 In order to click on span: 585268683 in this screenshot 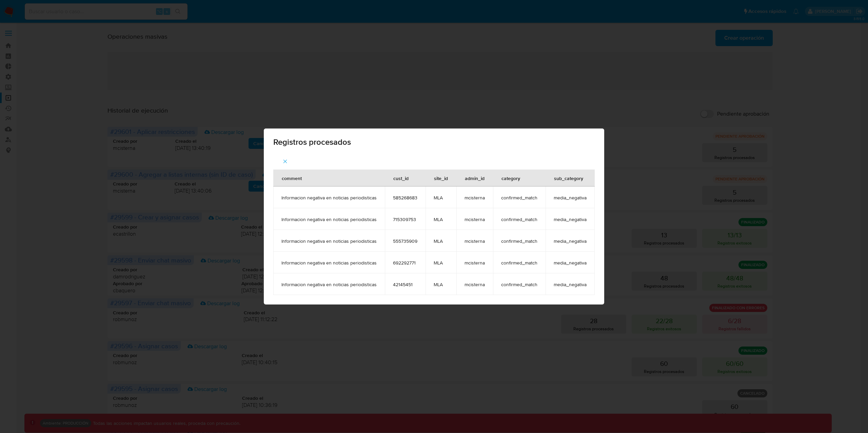, I will do `click(405, 198)`.